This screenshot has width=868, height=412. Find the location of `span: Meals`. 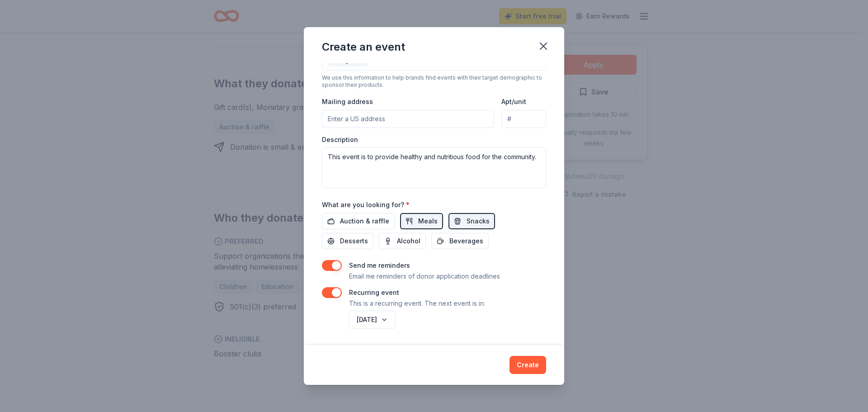

span: Meals is located at coordinates (428, 221).